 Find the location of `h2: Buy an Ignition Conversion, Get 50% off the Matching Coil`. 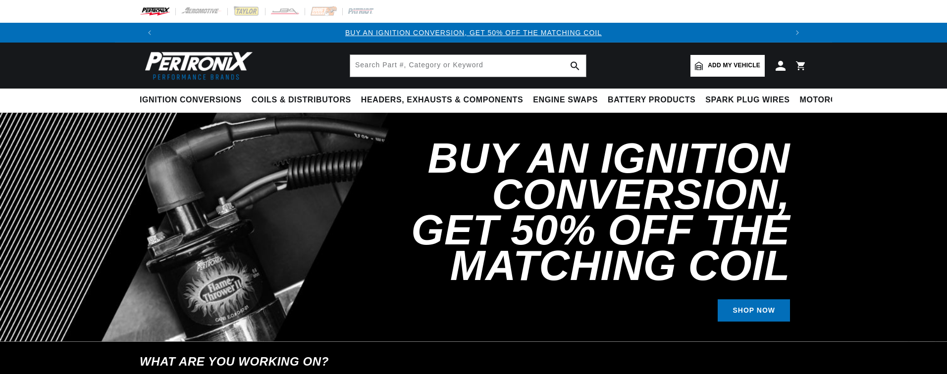

h2: Buy an Ignition Conversion, Get 50% off the Matching Coil is located at coordinates (578, 212).